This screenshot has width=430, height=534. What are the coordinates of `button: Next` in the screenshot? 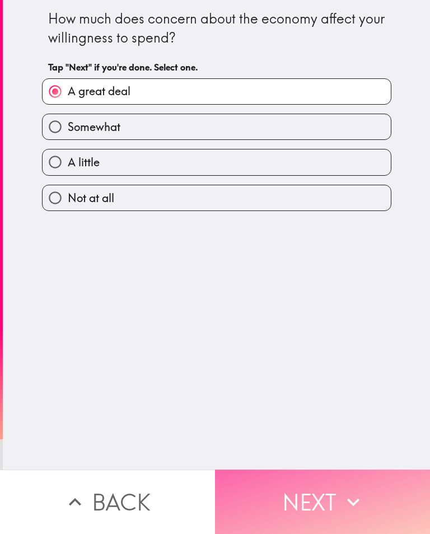 It's located at (323, 502).